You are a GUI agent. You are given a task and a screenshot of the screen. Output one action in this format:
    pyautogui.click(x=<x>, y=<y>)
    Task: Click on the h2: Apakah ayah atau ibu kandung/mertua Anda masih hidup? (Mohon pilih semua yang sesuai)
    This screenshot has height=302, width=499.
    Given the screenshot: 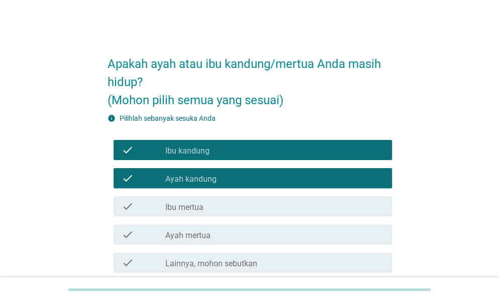 What is the action you would take?
    pyautogui.click(x=250, y=77)
    